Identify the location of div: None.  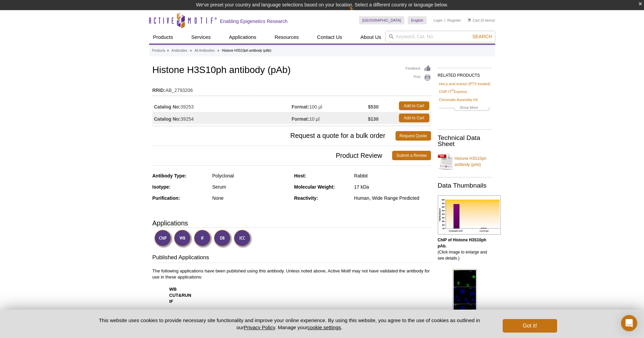
(250, 198).